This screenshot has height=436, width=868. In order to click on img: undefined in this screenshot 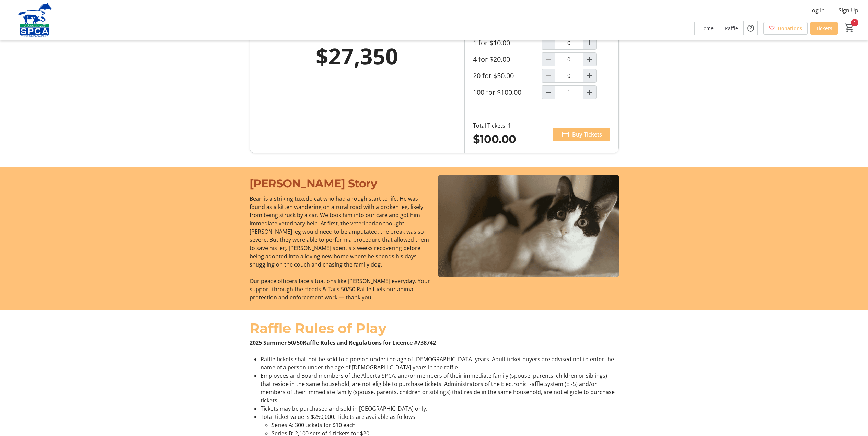, I will do `click(529, 226)`.